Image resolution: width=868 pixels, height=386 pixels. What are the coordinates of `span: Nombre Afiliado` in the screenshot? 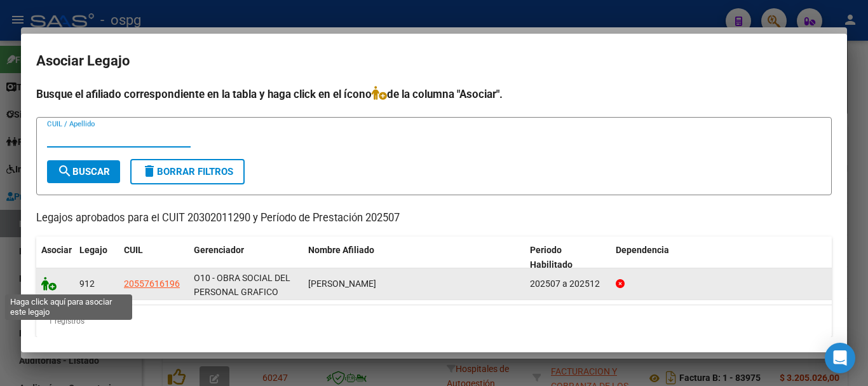 It's located at (341, 250).